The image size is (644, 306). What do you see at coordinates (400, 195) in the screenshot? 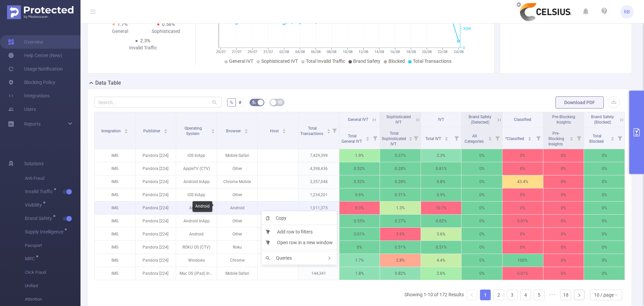
I see `p: 0.31%` at bounding box center [400, 195].